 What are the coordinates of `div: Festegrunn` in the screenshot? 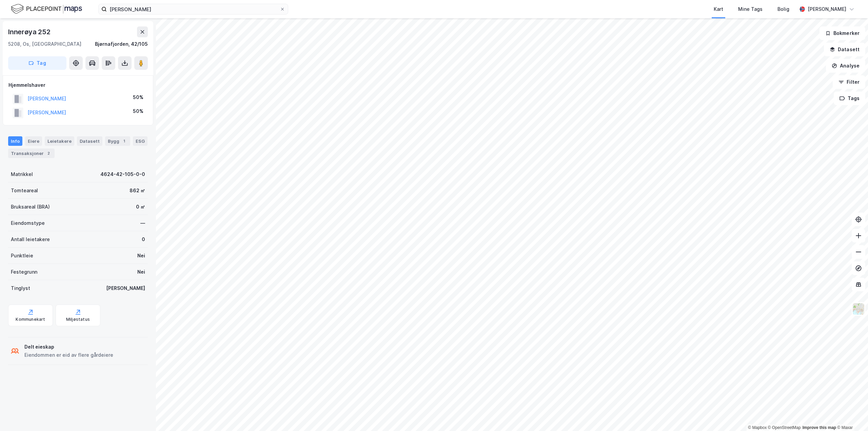 It's located at (24, 272).